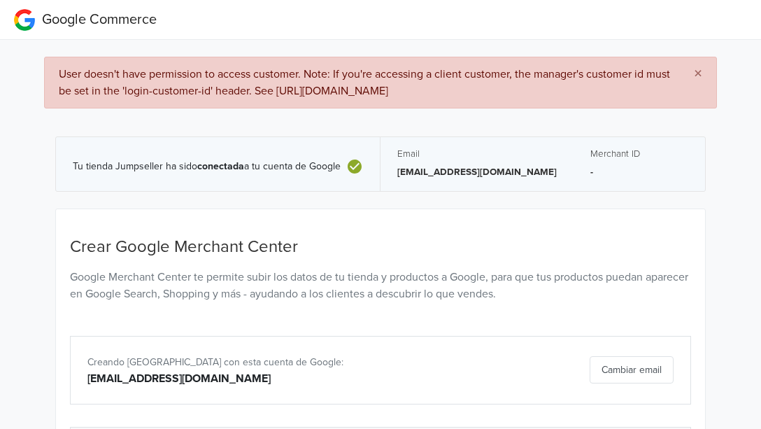  Describe the element at coordinates (631, 369) in the screenshot. I see `button: Cambiar email` at that location.